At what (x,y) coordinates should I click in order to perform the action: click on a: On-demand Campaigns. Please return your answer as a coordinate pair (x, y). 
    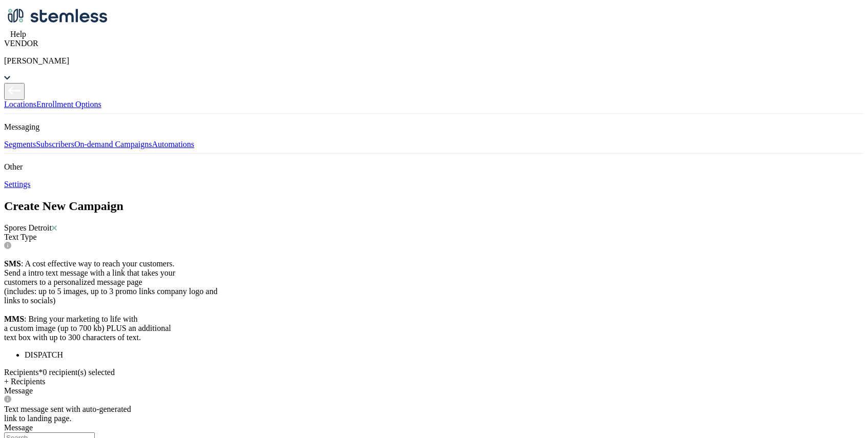
    Looking at the image, I should click on (113, 144).